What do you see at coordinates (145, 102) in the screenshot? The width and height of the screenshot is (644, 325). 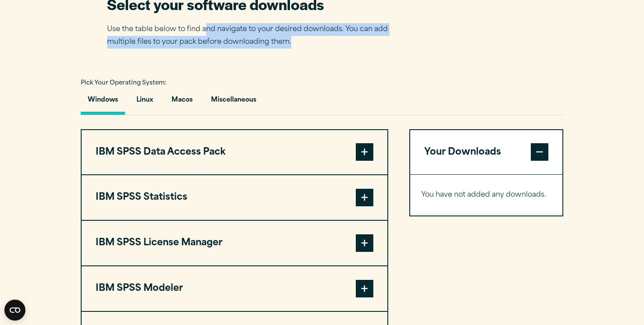 I see `button: Linux` at bounding box center [145, 102].